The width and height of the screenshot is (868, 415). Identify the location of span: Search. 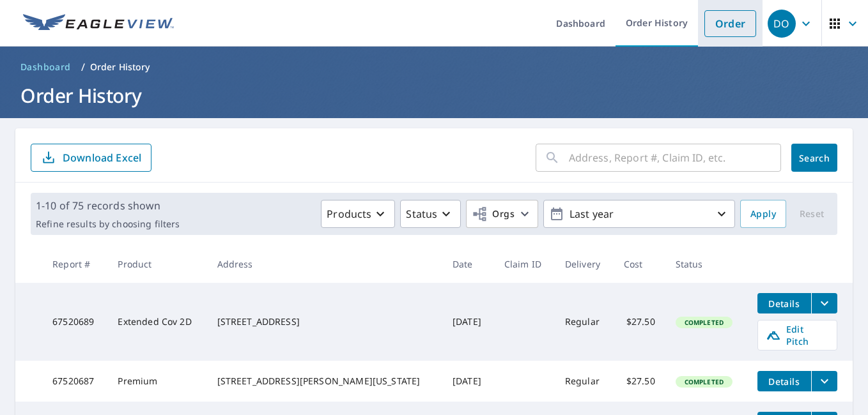
(814, 158).